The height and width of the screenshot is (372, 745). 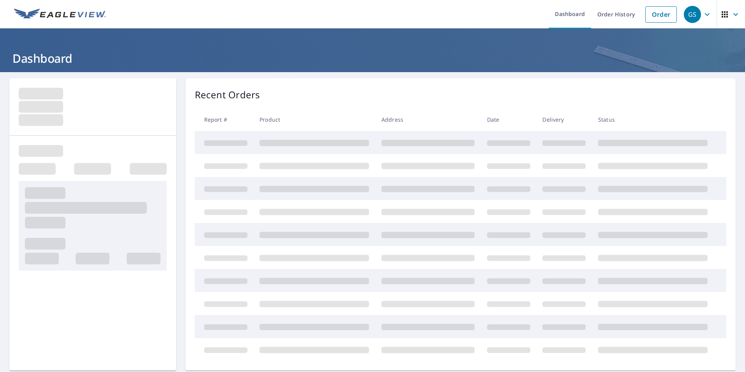 What do you see at coordinates (314, 119) in the screenshot?
I see `th: Product` at bounding box center [314, 119].